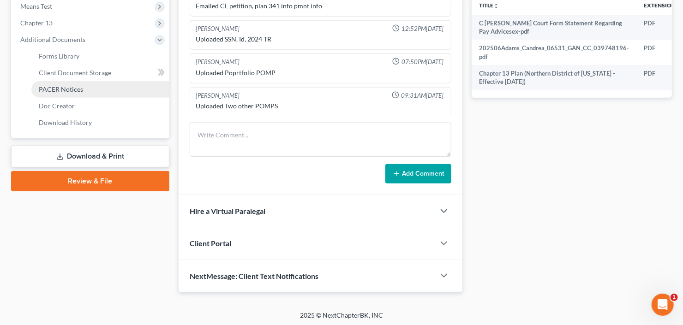  I want to click on i: unfold_more, so click(496, 6).